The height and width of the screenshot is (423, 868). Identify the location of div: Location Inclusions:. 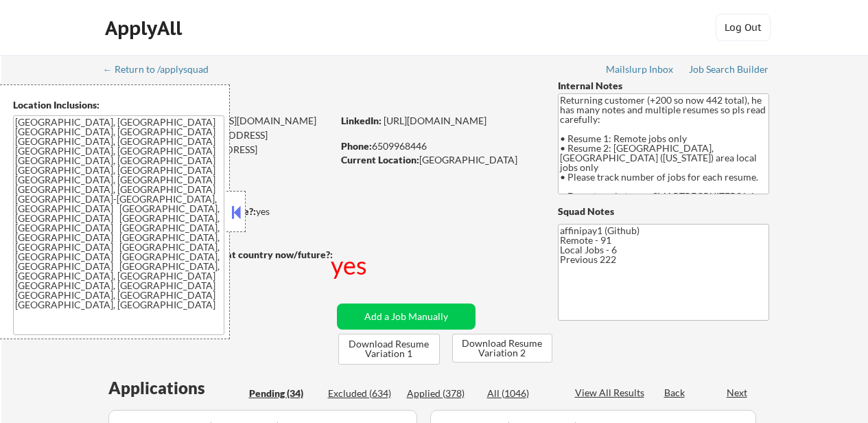
(119, 106).